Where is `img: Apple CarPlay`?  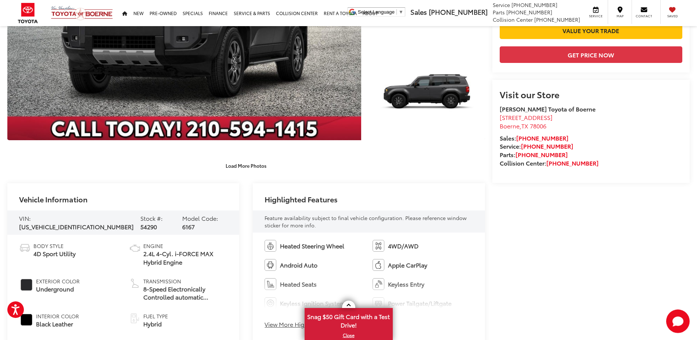 img: Apple CarPlay is located at coordinates (379, 265).